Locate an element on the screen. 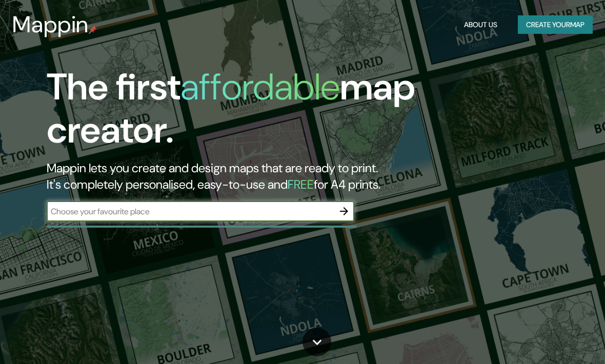 The width and height of the screenshot is (605, 364). button: About Us is located at coordinates (481, 25).